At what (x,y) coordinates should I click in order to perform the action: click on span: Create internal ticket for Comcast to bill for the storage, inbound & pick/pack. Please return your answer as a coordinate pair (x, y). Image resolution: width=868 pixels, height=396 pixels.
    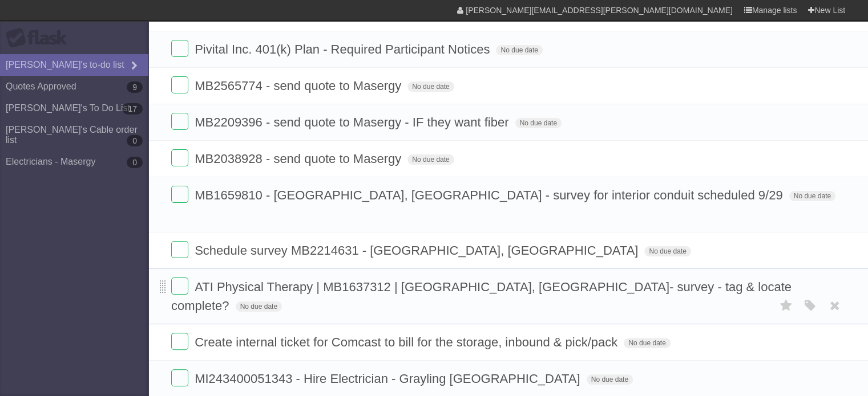
    Looking at the image, I should click on (408, 342).